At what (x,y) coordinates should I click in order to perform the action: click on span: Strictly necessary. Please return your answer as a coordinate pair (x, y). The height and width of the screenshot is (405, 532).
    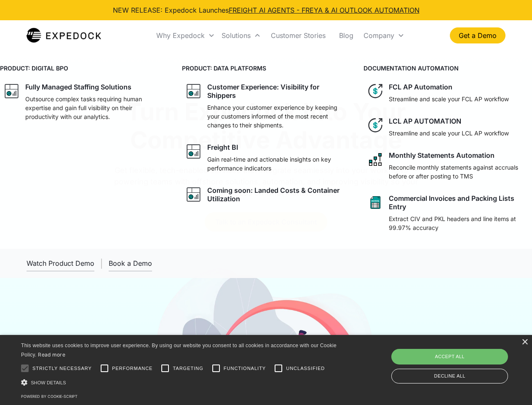
    Looking at the image, I should click on (62, 368).